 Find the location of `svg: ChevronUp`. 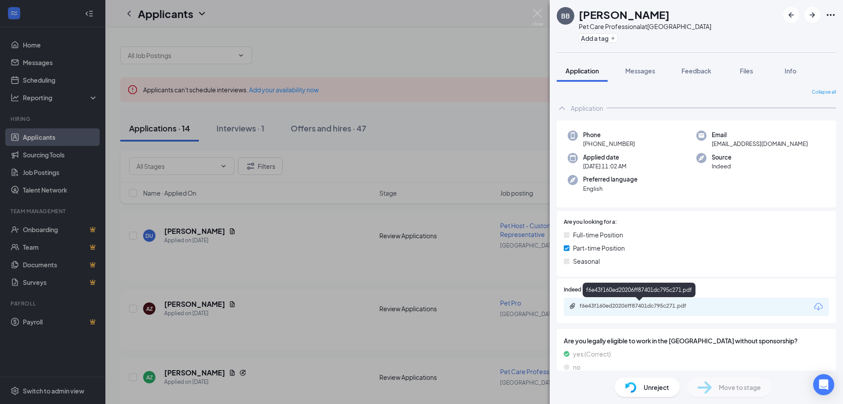

svg: ChevronUp is located at coordinates (562, 108).